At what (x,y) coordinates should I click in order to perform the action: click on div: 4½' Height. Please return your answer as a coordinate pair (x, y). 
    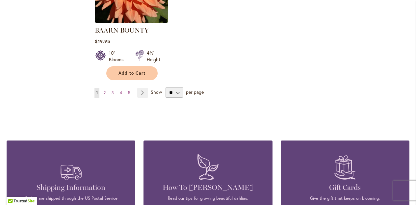
    Looking at the image, I should click on (153, 56).